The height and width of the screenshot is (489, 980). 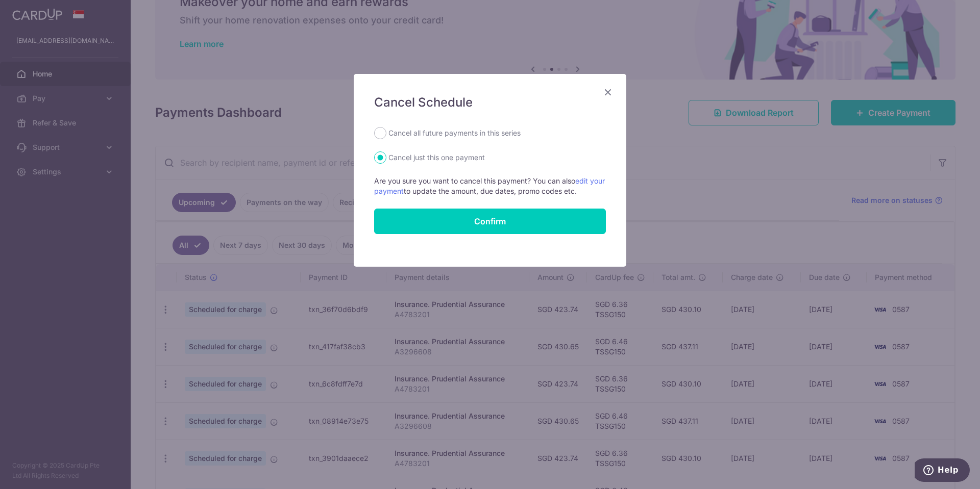 What do you see at coordinates (490, 222) in the screenshot?
I see `button: Confirm` at bounding box center [490, 222].